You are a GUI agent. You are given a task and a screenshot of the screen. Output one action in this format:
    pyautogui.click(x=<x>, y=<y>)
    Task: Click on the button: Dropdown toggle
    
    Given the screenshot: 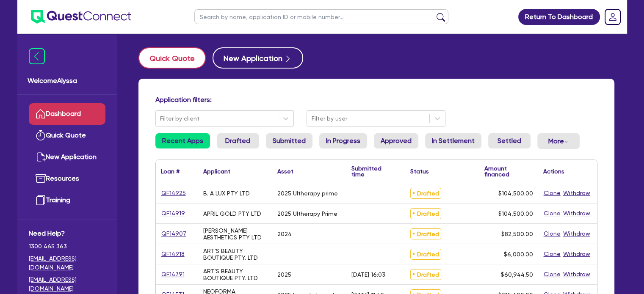 What is the action you would take?
    pyautogui.click(x=558, y=141)
    